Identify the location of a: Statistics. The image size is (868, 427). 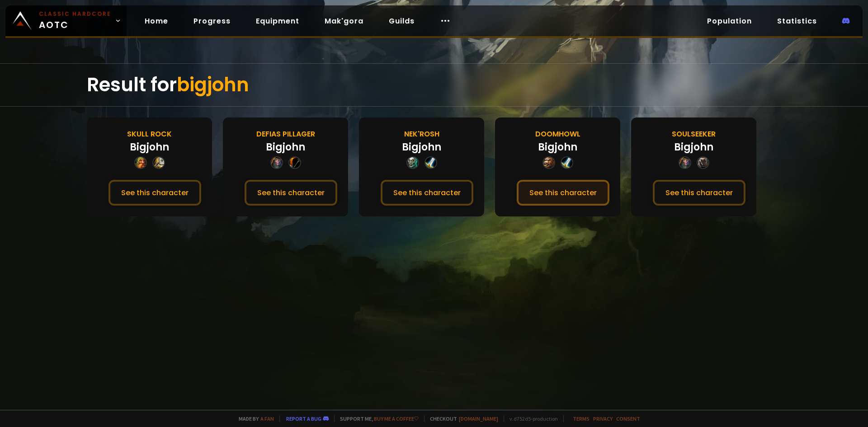
(796, 21).